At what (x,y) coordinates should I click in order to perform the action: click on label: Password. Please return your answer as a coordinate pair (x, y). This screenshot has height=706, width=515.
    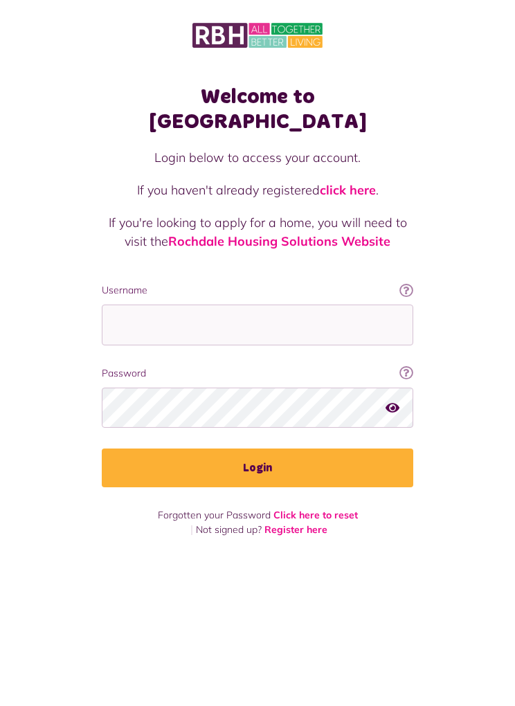
    Looking at the image, I should click on (258, 373).